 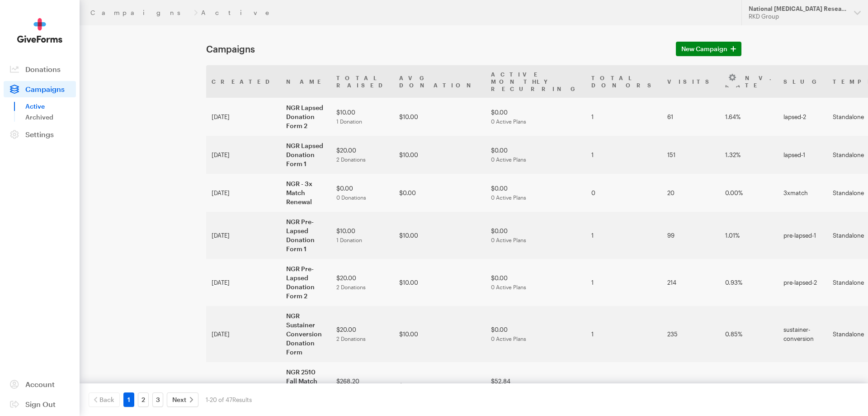 What do you see at coordinates (40, 385) in the screenshot?
I see `a: Account` at bounding box center [40, 385].